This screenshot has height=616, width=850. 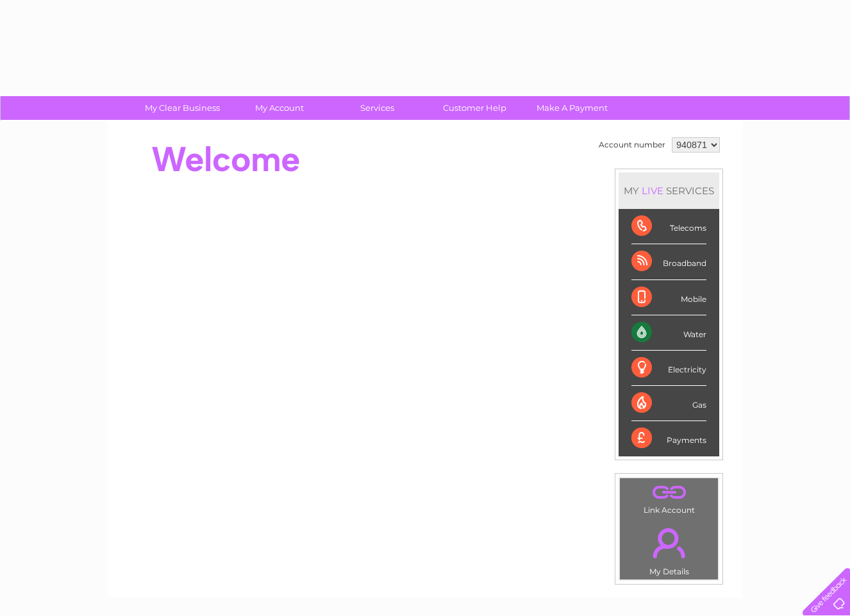 What do you see at coordinates (652, 190) in the screenshot?
I see `div: LIVE` at bounding box center [652, 190].